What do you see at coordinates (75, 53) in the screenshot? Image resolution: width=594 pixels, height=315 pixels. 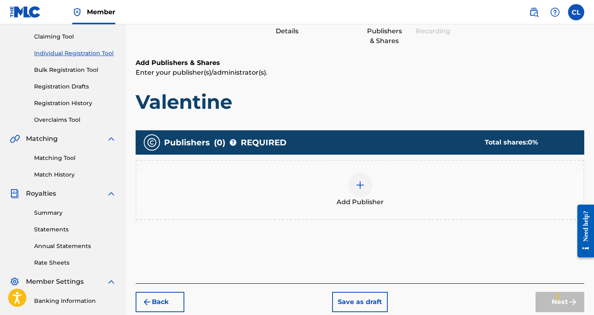 I see `a: Individual Registration Tool` at bounding box center [75, 53].